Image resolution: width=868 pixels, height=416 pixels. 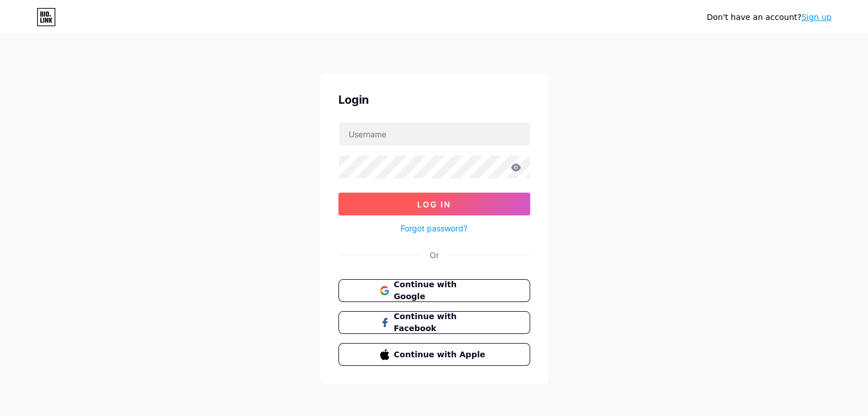 I want to click on input: Username, so click(x=434, y=134).